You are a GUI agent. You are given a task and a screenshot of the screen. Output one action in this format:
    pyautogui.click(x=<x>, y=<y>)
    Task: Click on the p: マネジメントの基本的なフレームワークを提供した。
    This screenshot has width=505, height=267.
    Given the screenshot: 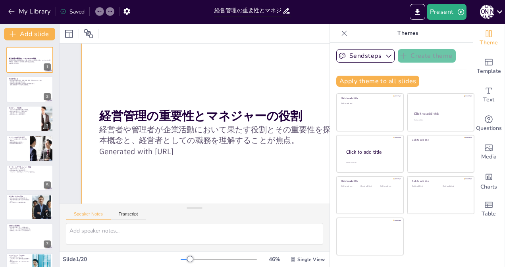 What is the action you would take?
    pyautogui.click(x=30, y=172)
    